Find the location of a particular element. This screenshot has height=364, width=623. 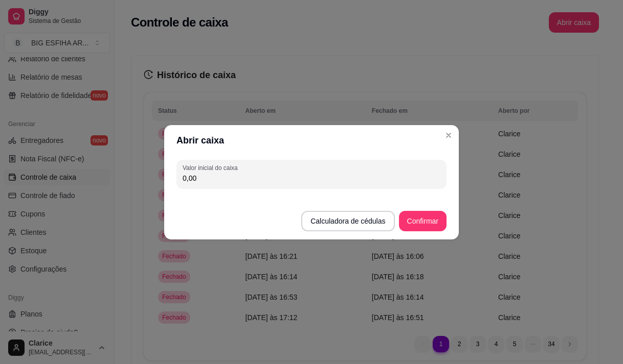

label: Valor inicial do caixa is located at coordinates (212, 168).